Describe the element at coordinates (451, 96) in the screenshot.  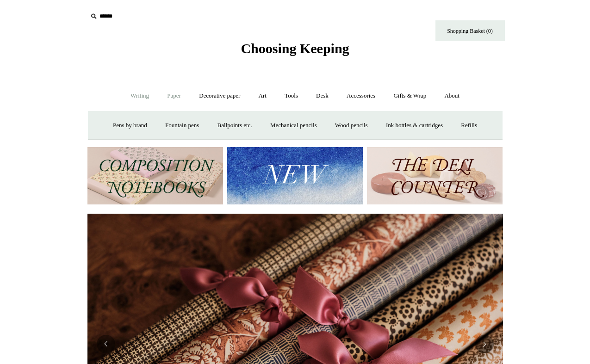
I see `a: About` at that location.